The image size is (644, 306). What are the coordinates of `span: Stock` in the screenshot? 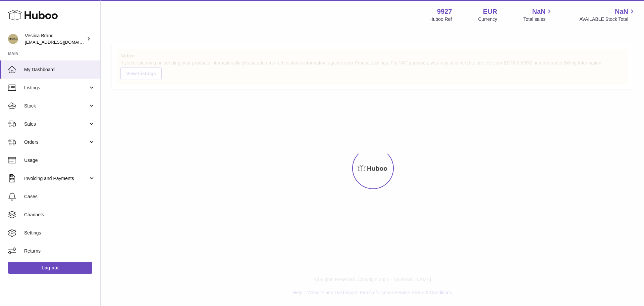 It's located at (56, 105).